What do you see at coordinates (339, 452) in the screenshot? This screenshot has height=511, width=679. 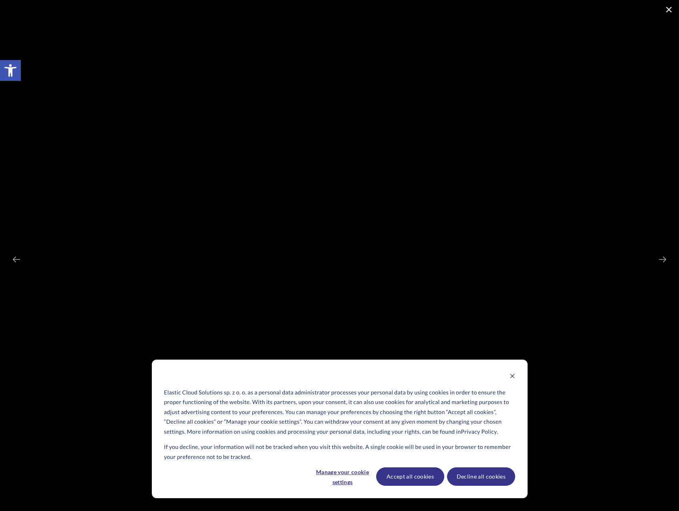 I see `p: If you decline, your information will not be tracked when you visit this website. A single cookie...` at bounding box center [339, 452].